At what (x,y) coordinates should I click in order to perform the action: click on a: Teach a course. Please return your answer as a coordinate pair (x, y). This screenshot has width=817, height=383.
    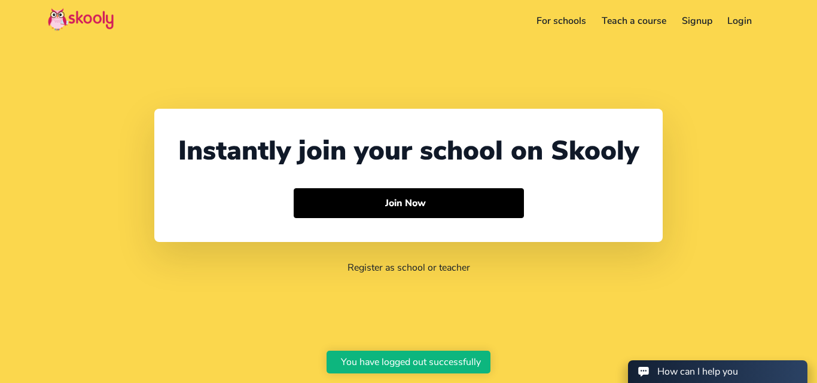
    Looking at the image, I should click on (634, 21).